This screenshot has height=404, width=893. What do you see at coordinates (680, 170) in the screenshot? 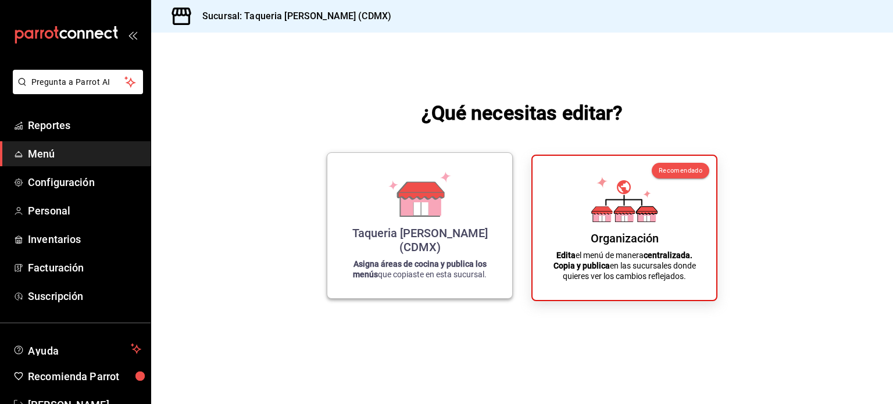
I see `span: Recomendado` at bounding box center [680, 170].